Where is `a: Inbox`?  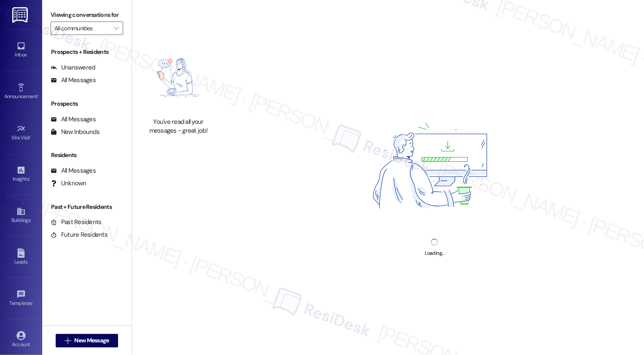
a: Inbox is located at coordinates (21, 50).